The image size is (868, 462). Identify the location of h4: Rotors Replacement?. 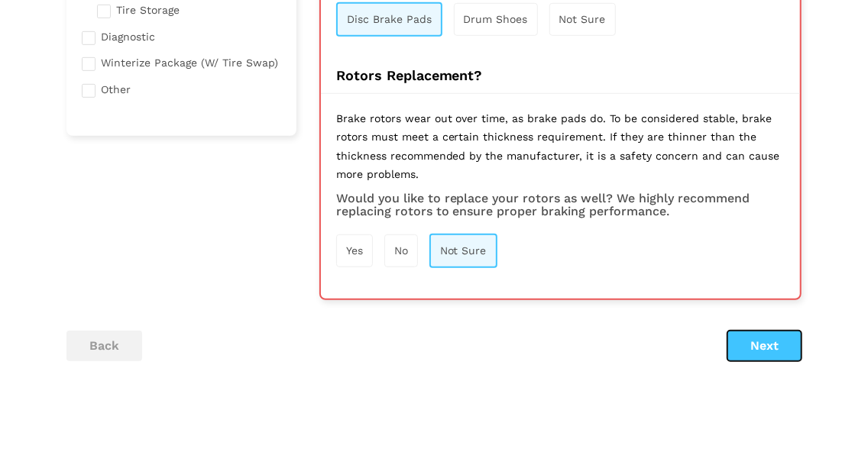
(560, 76).